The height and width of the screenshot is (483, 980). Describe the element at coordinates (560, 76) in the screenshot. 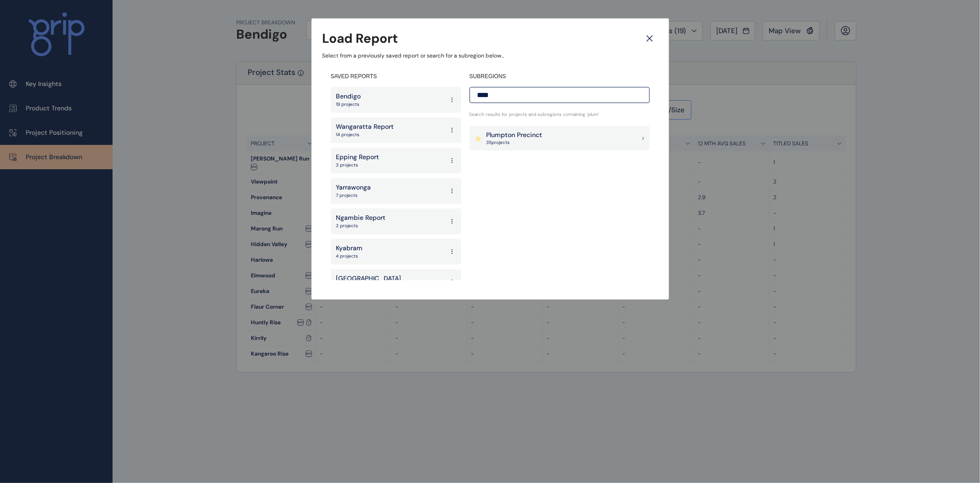

I see `h4: SUBREGIONS` at that location.